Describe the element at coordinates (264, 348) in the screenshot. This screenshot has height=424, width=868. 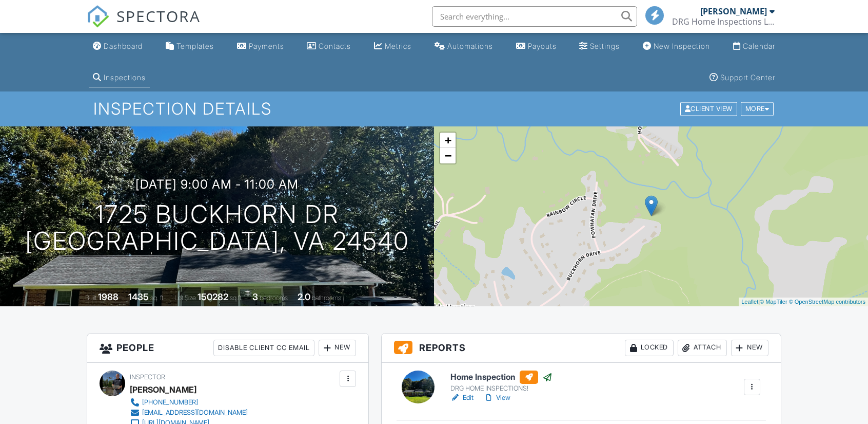
I see `div: Disable Client CC Email` at that location.